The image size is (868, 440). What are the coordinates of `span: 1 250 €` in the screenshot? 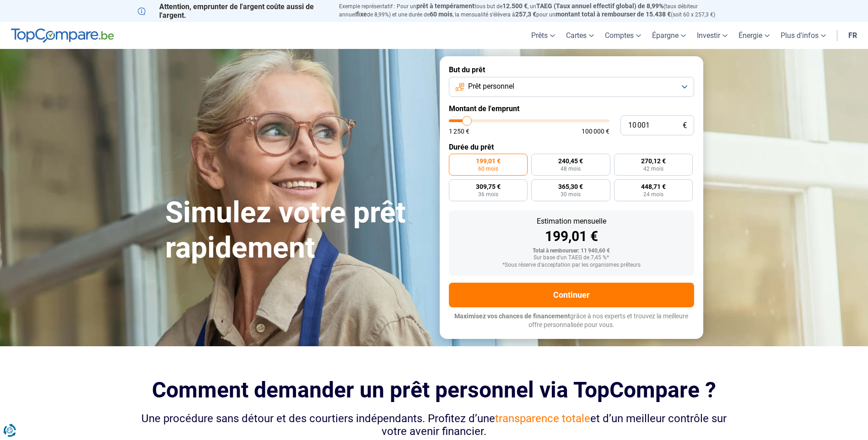 It's located at (459, 131).